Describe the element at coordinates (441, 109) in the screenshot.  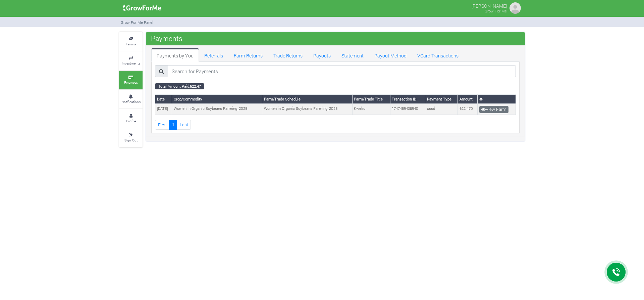
I see `td: ussd` at that location.